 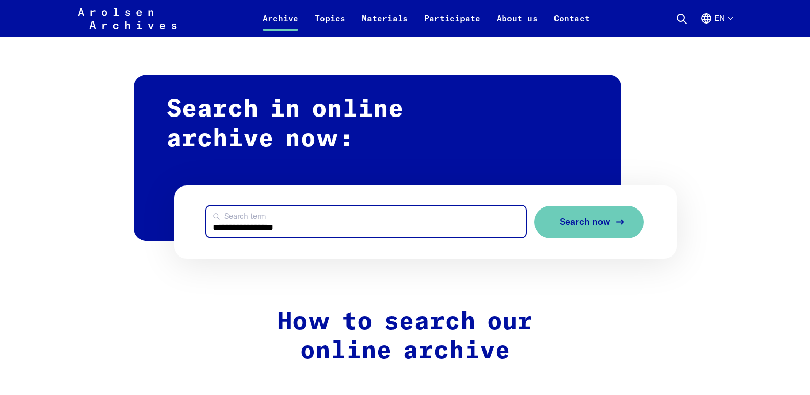 I want to click on span: Search now, so click(x=584, y=222).